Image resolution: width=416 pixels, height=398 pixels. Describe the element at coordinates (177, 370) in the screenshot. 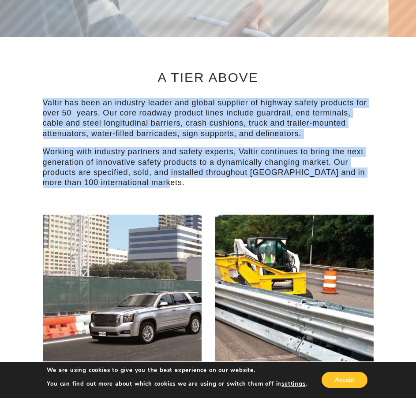

I see `p: We are using cookies to give you the best experience on our website.` at that location.